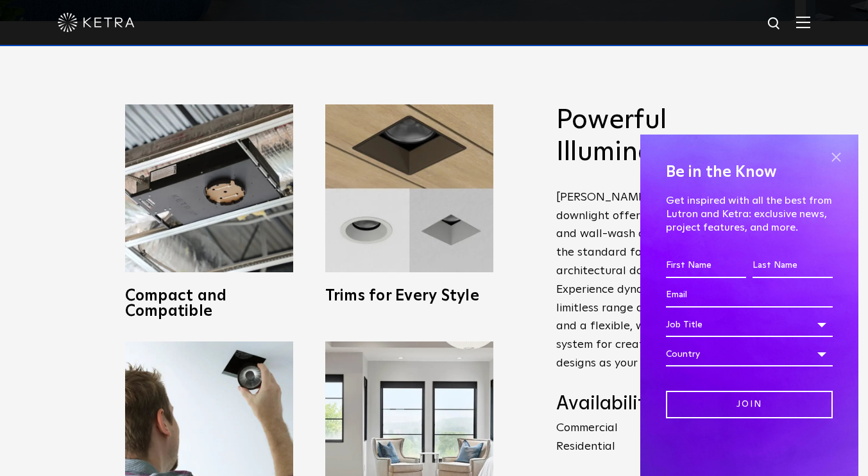  I want to click on div: Job Title, so click(750, 325).